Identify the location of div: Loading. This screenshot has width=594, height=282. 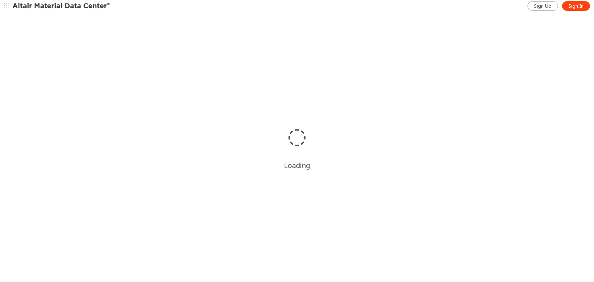
(297, 165).